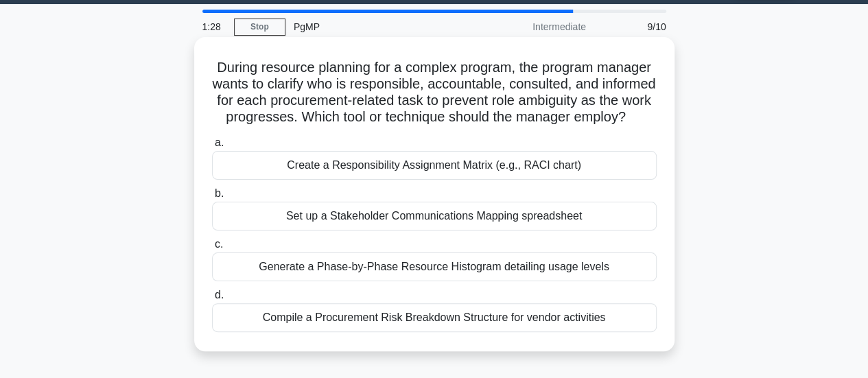  Describe the element at coordinates (219, 142) in the screenshot. I see `span: a.` at that location.